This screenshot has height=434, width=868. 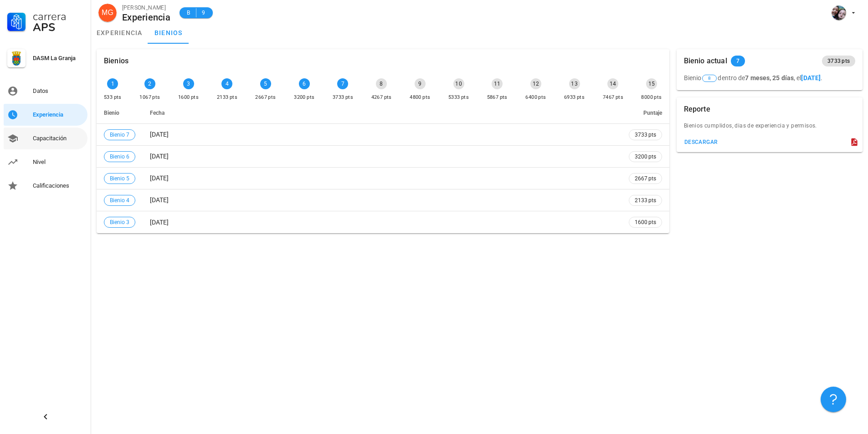 I want to click on span: 9, so click(x=204, y=12).